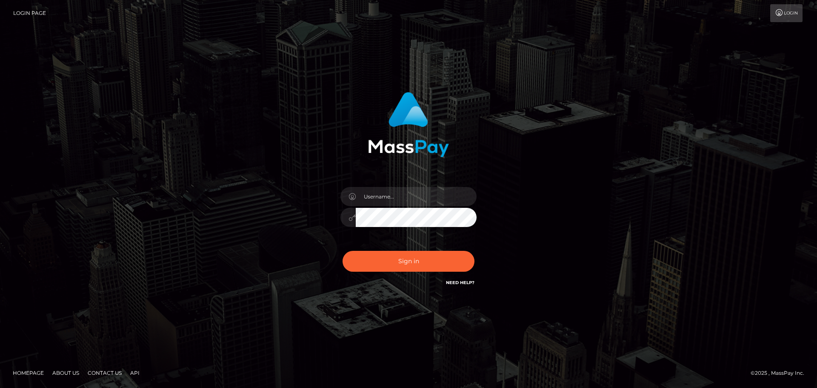 This screenshot has width=817, height=388. I want to click on img: MassPay Login, so click(409, 124).